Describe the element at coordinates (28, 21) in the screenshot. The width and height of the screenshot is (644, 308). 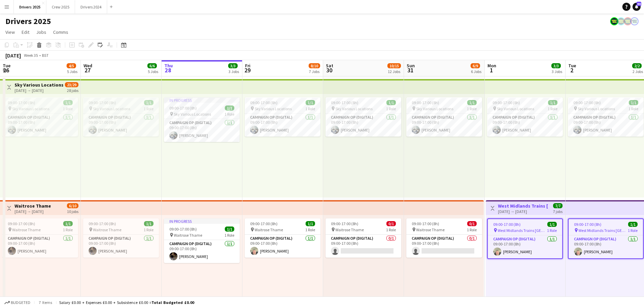
I see `h1: Drivers 2025` at that location.